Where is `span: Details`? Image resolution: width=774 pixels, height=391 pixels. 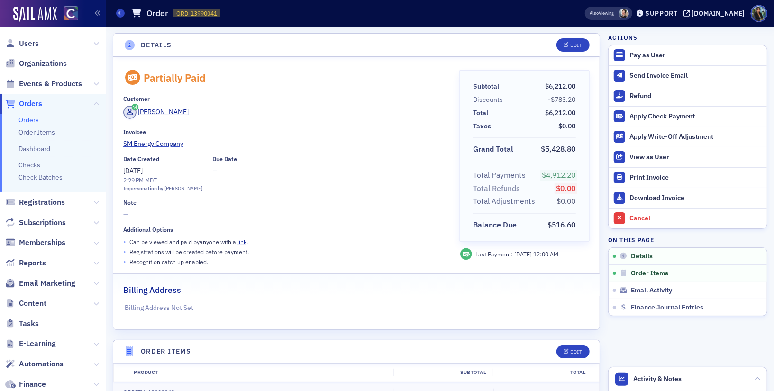
span: Details is located at coordinates (642, 256).